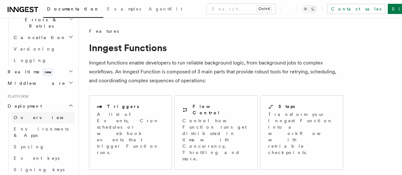 This screenshot has width=402, height=175. I want to click on span: Errors & Retries, so click(40, 23).